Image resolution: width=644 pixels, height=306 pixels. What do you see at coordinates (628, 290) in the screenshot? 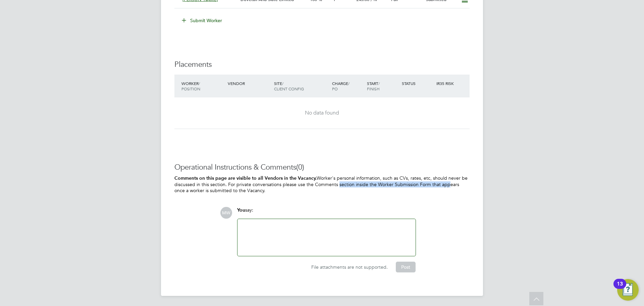
I see `button: Open Resource Center, 13 new notifications` at bounding box center [628, 290].